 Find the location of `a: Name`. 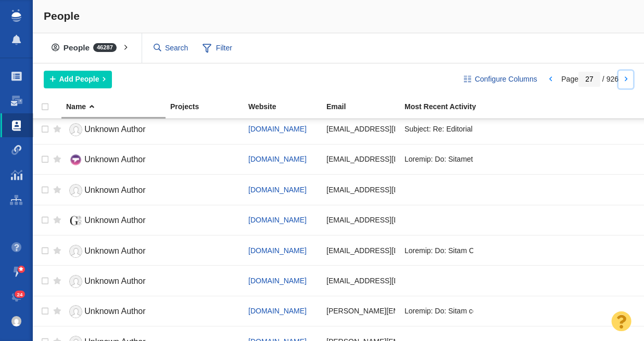

a: Name is located at coordinates (118, 107).